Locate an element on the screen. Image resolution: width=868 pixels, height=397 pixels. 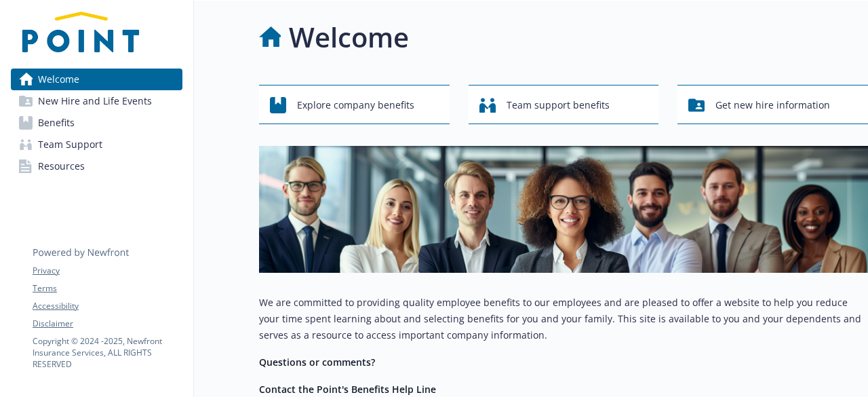
a: New Hire and Life Events is located at coordinates (97, 101).